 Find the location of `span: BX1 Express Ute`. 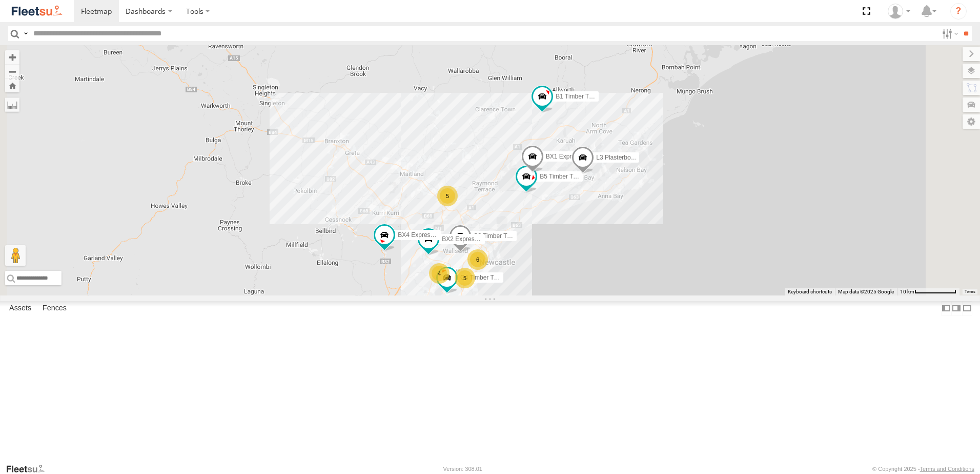

span: BX1 Express Ute is located at coordinates (569, 157).